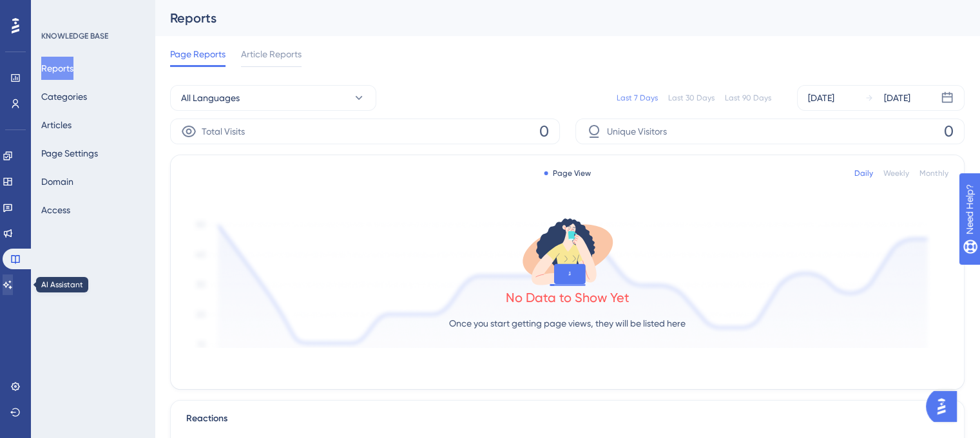 The width and height of the screenshot is (980, 438). What do you see at coordinates (637, 131) in the screenshot?
I see `span: Unique Visitors` at bounding box center [637, 131].